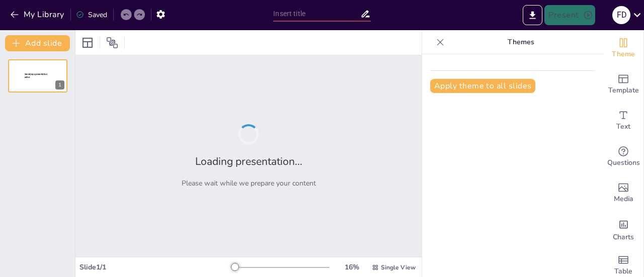 The width and height of the screenshot is (644, 277). Describe the element at coordinates (624, 90) in the screenshot. I see `span: Template` at that location.